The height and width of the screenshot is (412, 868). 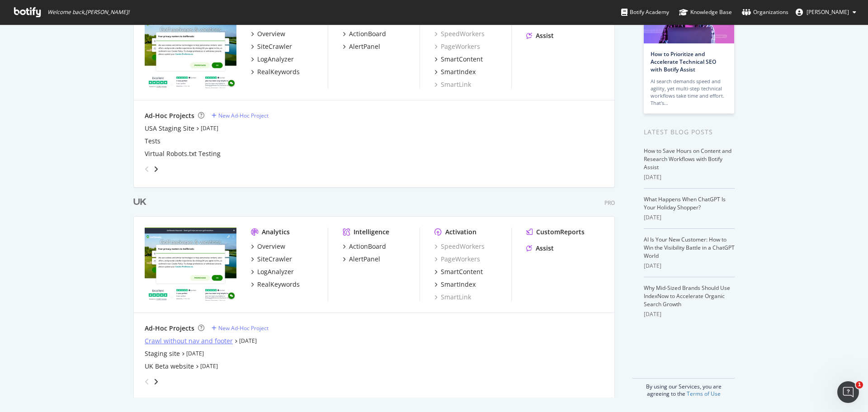 What do you see at coordinates (683, 387) in the screenshot?
I see `div: By using our Services, you are agreeing to the` at bounding box center [683, 387].